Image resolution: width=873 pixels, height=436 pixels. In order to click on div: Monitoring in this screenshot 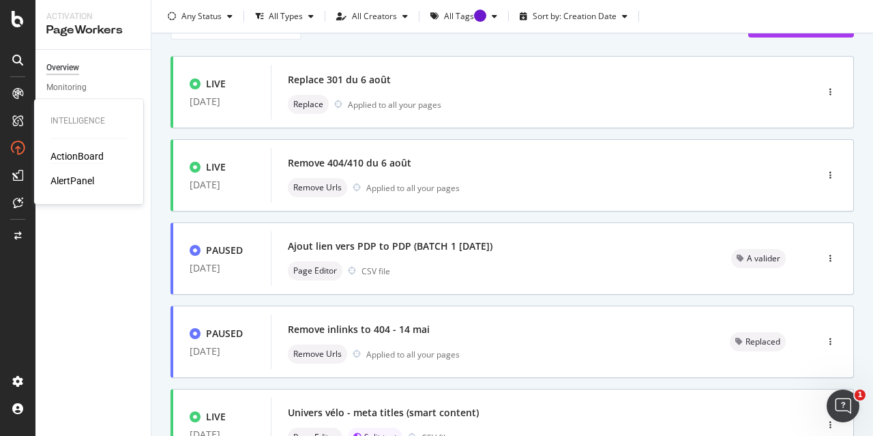, I will do `click(66, 87)`.